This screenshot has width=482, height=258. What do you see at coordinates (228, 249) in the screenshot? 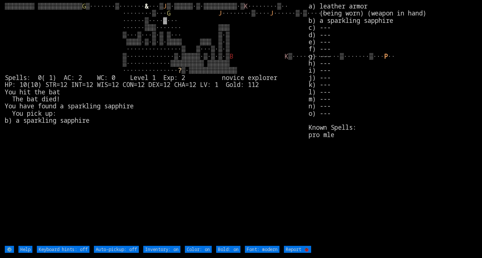
I see `input: Bold: on` at bounding box center [228, 249].